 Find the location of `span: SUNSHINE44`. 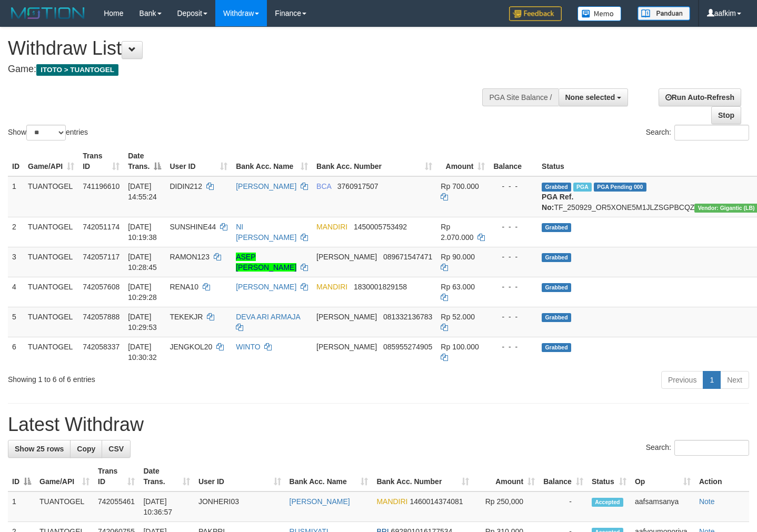

span: SUNSHINE44 is located at coordinates (193, 226).